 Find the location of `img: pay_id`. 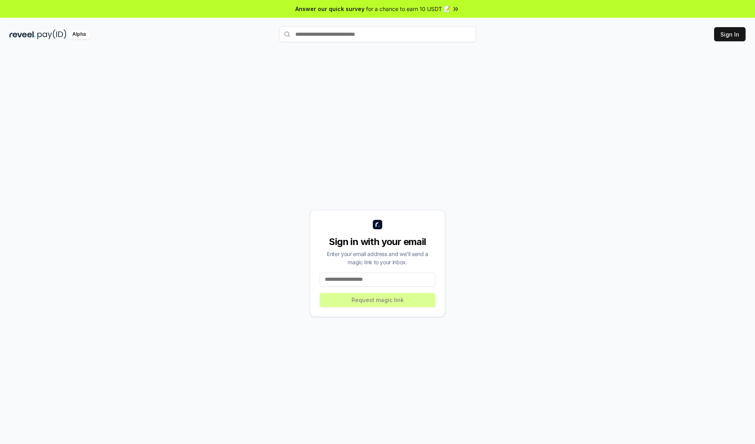

img: pay_id is located at coordinates (52, 34).